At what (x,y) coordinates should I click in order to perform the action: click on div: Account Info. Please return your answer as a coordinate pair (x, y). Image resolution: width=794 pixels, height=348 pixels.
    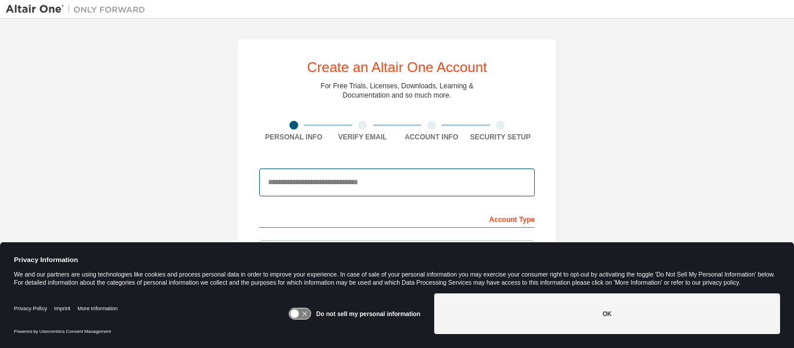
    Looking at the image, I should click on (431, 137).